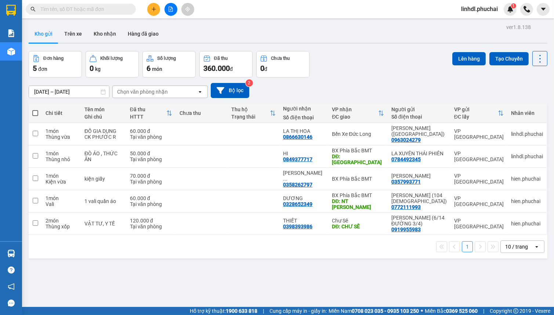 Image resolution: width=554 pixels, height=315 pixels. What do you see at coordinates (406, 207) in the screenshot?
I see `div: 0772111993` at bounding box center [406, 207].